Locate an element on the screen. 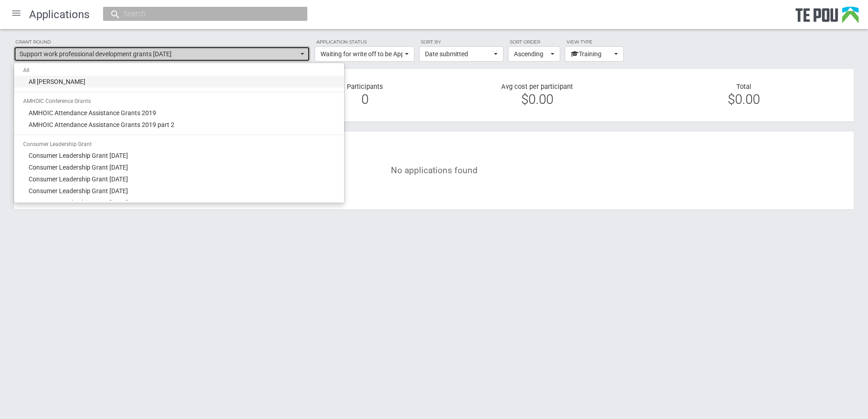 The image size is (868, 419). span: Waiting for write off to be Approved is located at coordinates (362, 54).